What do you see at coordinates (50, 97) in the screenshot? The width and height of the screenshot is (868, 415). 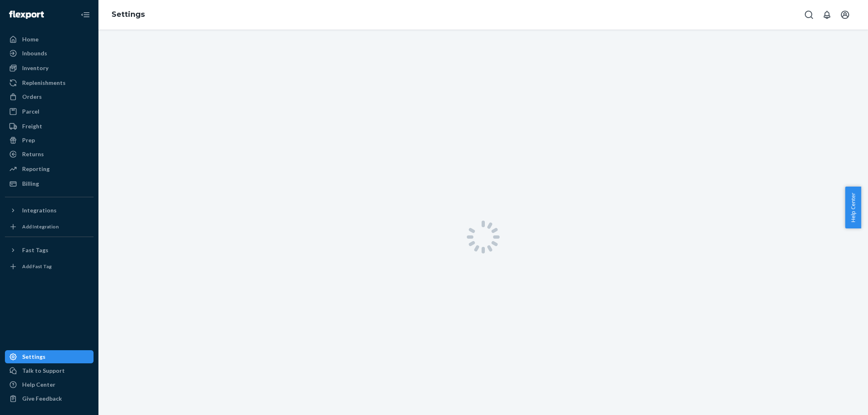 I see `a: Orders` at bounding box center [50, 97].